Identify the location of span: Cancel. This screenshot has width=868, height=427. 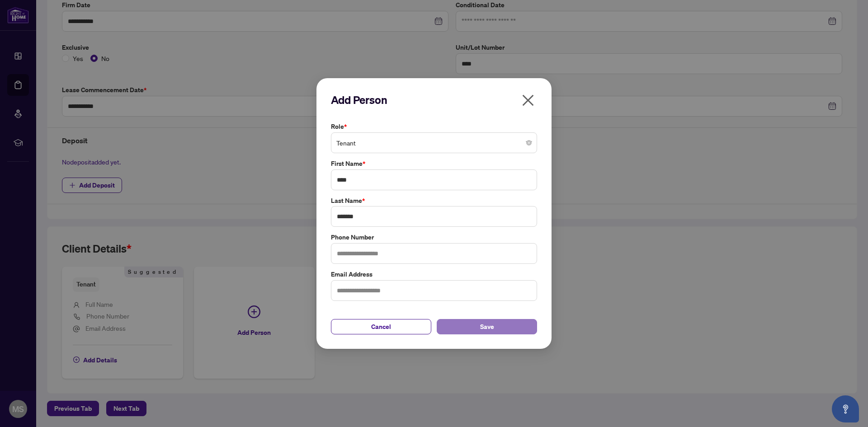
(381, 327).